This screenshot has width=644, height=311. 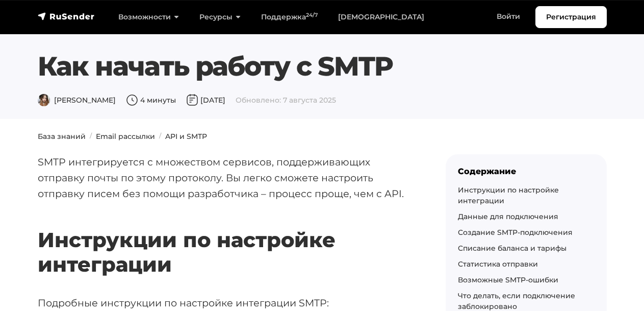 I want to click on a: Email рассылки, so click(x=126, y=137).